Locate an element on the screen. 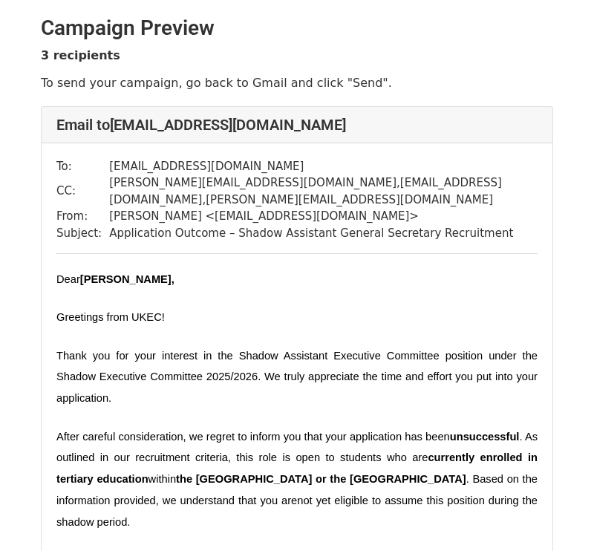 The height and width of the screenshot is (551, 594). span: unsuccessful is located at coordinates (485, 436).